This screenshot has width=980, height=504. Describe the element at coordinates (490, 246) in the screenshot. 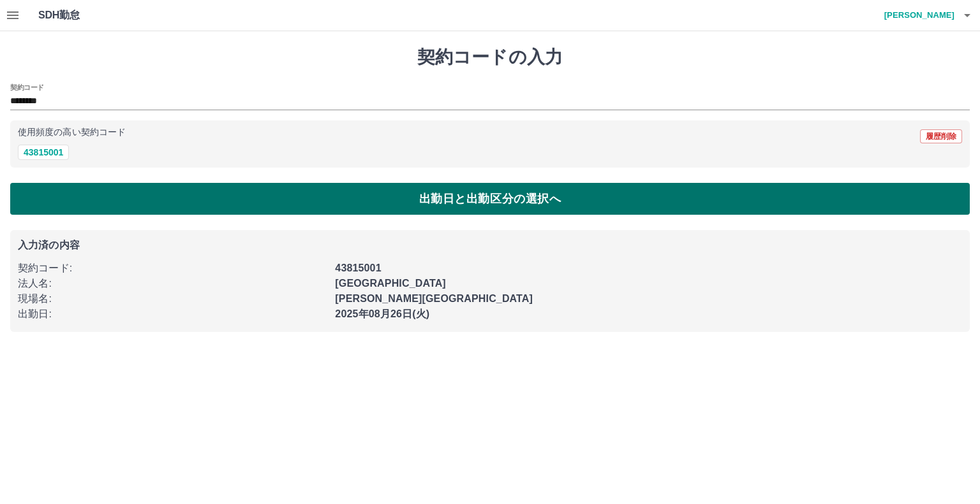

I see `p: 入力済の内容` at that location.